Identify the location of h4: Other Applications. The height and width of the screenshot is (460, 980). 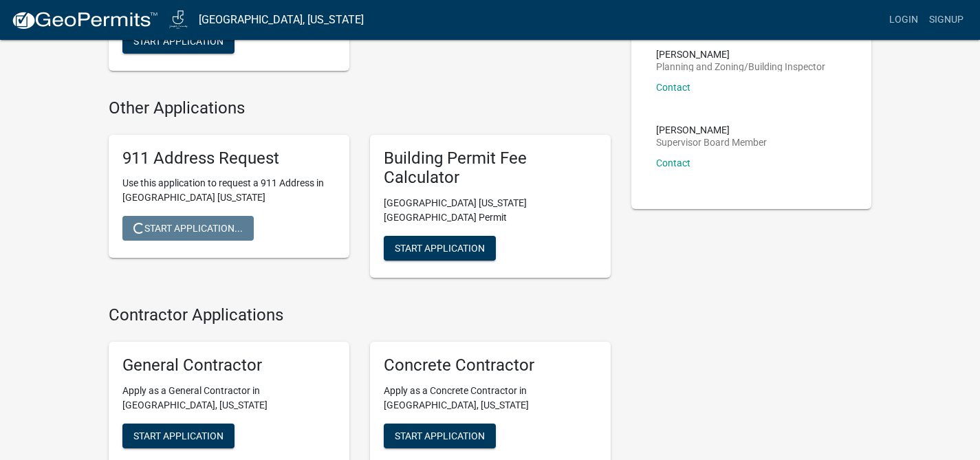
(360, 108).